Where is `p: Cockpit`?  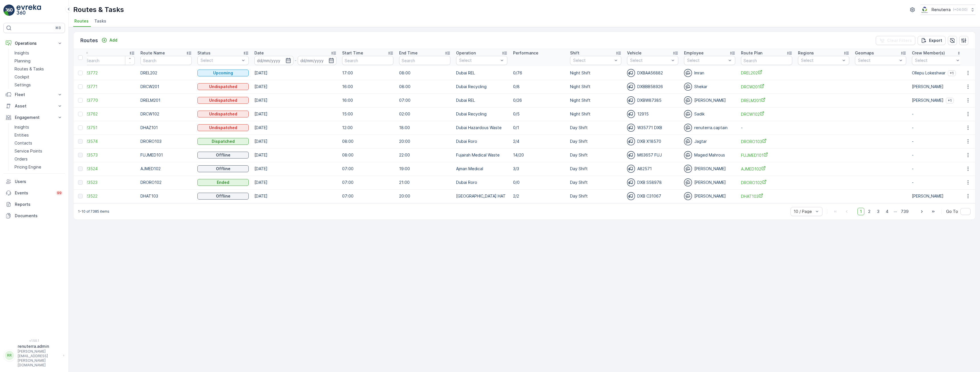 p: Cockpit is located at coordinates (22, 77).